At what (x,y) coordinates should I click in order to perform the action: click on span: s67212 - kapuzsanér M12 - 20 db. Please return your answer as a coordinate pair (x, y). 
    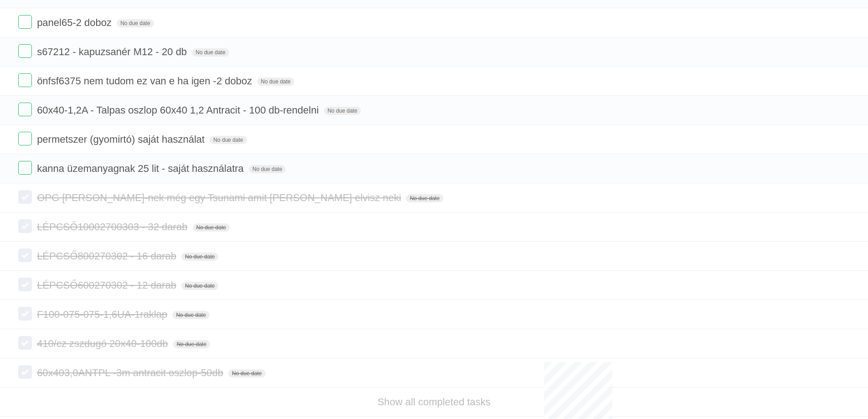
    Looking at the image, I should click on (113, 51).